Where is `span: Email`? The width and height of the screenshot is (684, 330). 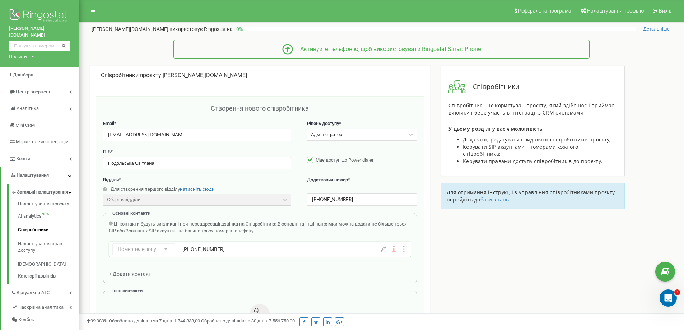 span: Email is located at coordinates (108, 123).